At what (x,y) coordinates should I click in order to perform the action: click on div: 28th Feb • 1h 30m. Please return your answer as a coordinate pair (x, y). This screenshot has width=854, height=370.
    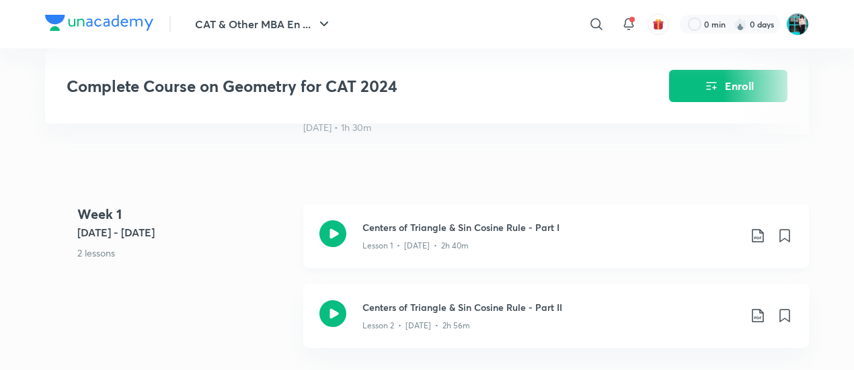
    Looking at the image, I should click on (394, 128).